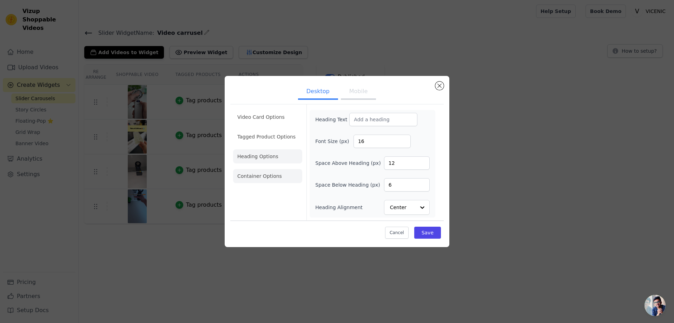 The height and width of the screenshot is (323, 674). I want to click on li: Heading Options, so click(267, 156).